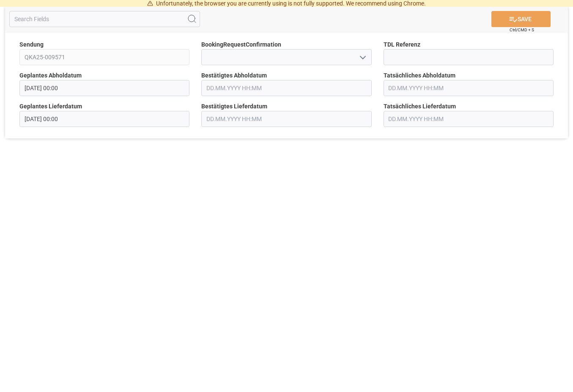  What do you see at coordinates (104, 19) in the screenshot?
I see `input: Search Fields` at bounding box center [104, 19].